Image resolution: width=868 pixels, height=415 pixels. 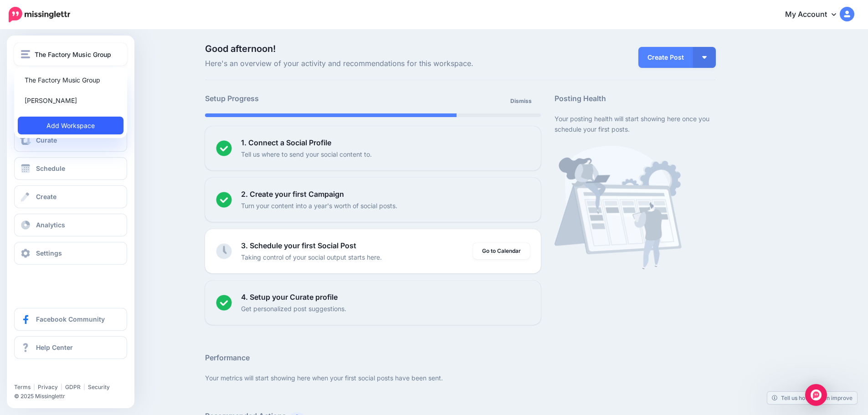 What do you see at coordinates (51, 225) in the screenshot?
I see `span: Analytics` at bounding box center [51, 225].